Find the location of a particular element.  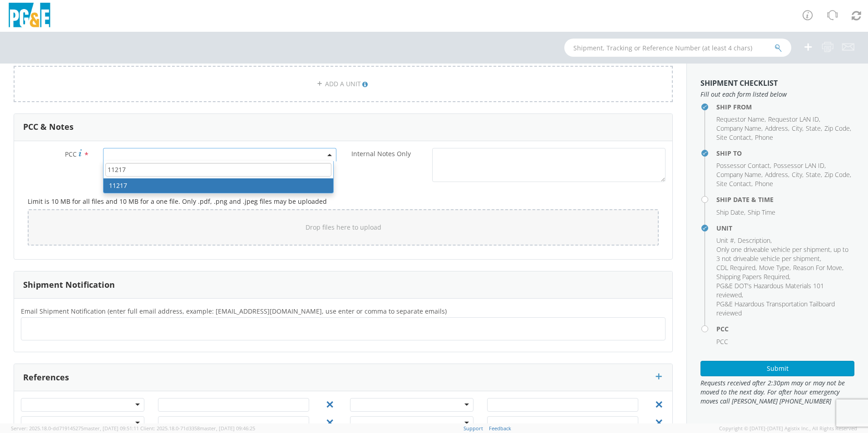

span: Email Shipment Notification (enter full email address, example: jdoe01@agistix.com, use enter or ... is located at coordinates (234, 311).